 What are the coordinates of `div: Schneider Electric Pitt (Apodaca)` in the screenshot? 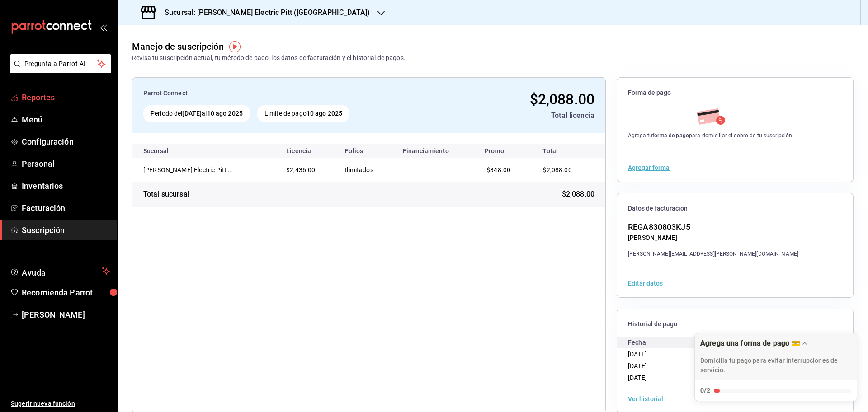 It's located at (189, 170).